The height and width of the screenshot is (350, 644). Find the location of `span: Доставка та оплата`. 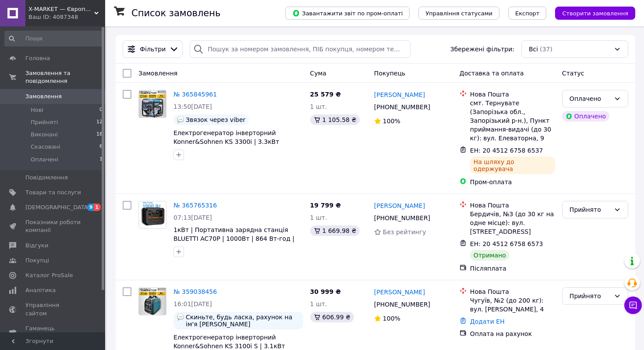

span: Доставка та оплата is located at coordinates (492, 73).